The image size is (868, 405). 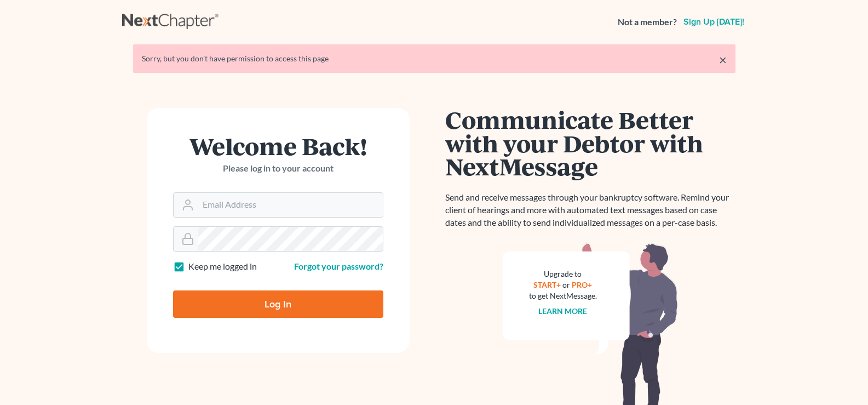 I want to click on a: Forgot your password?, so click(x=338, y=266).